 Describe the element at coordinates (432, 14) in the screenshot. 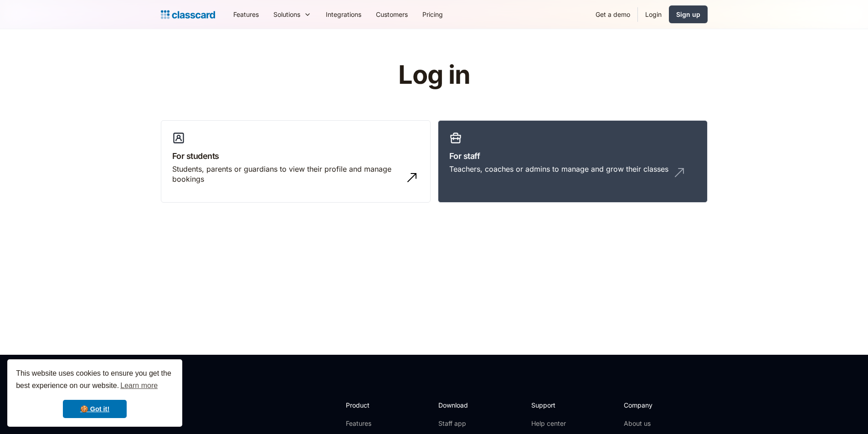

I see `a: Pricing` at that location.